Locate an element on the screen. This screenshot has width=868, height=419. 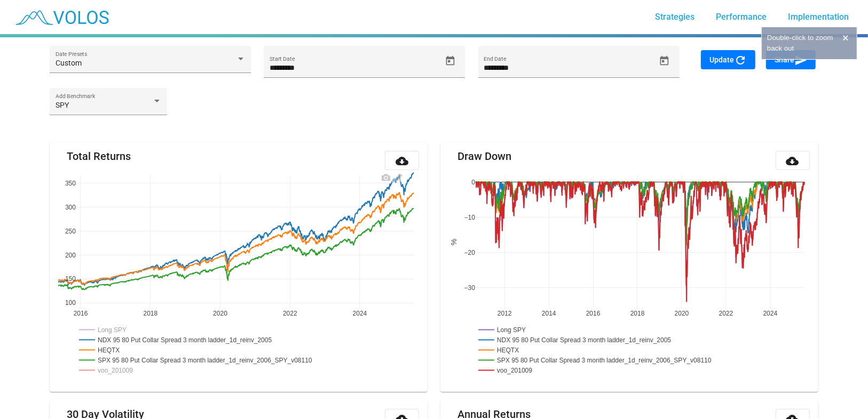
a: Strategies is located at coordinates (675, 17).